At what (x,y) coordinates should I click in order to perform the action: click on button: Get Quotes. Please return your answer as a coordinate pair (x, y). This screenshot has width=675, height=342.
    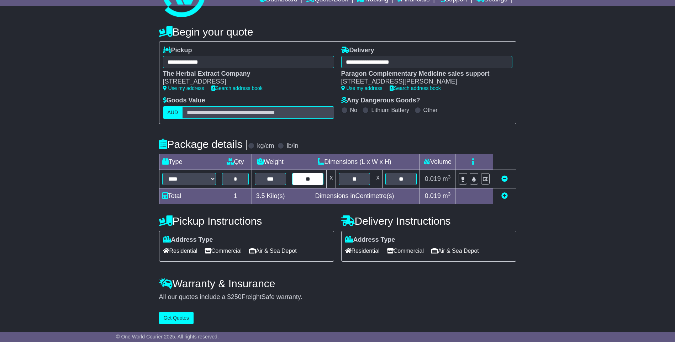
    Looking at the image, I should click on (177, 318).